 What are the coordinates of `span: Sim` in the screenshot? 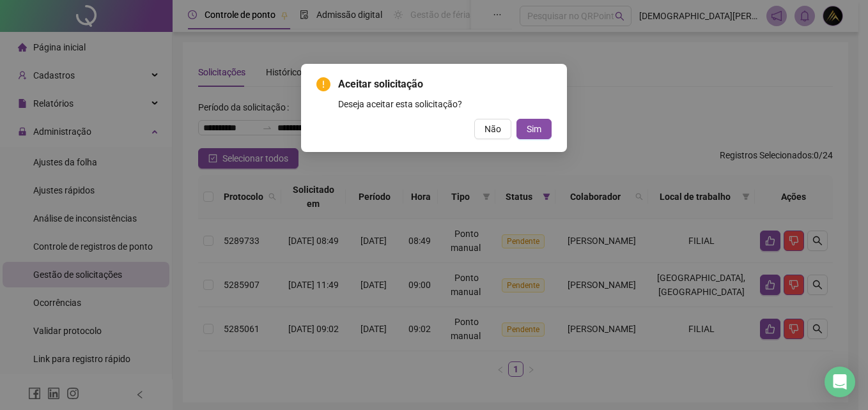 It's located at (533, 129).